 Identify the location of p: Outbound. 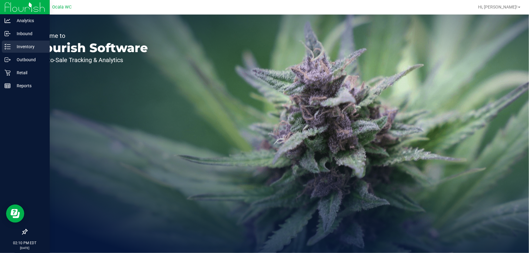
(29, 60).